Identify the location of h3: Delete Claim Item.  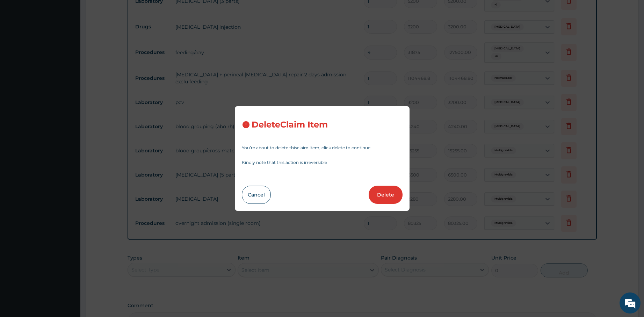
(289, 125).